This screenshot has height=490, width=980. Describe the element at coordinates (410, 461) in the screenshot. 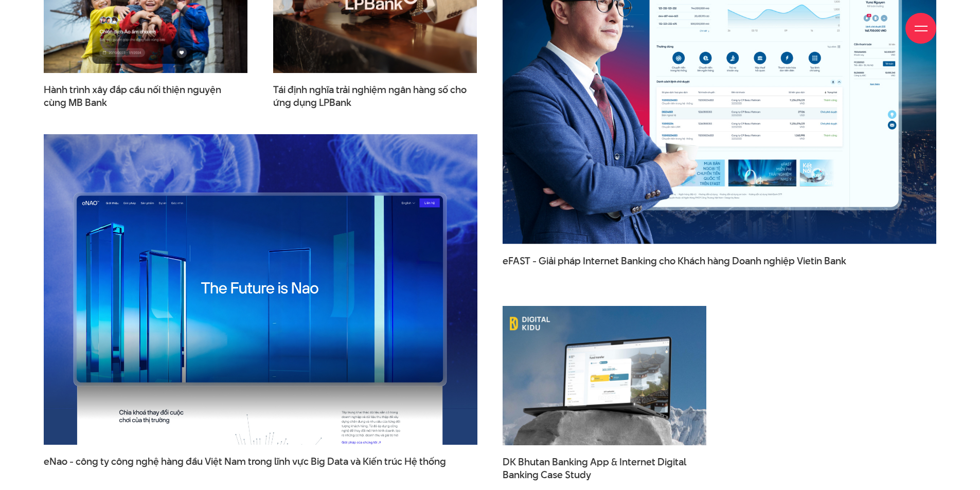

I see `span: Hệ` at that location.